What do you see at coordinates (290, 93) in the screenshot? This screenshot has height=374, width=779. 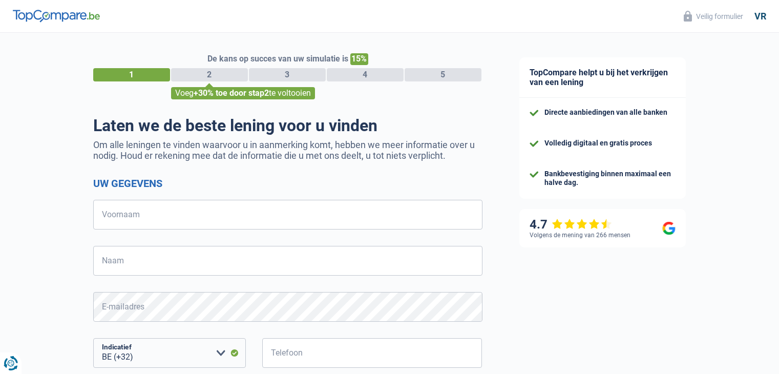 I see `font: te voltooien` at bounding box center [290, 93].